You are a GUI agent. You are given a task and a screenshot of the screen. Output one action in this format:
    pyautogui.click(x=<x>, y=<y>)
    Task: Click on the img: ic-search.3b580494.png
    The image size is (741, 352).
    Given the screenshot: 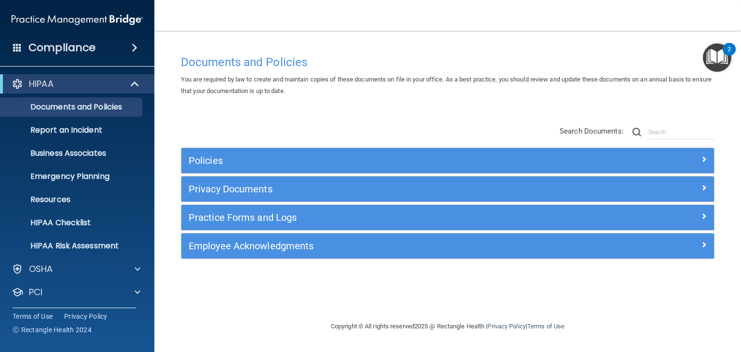 What is the action you would take?
    pyautogui.click(x=637, y=132)
    